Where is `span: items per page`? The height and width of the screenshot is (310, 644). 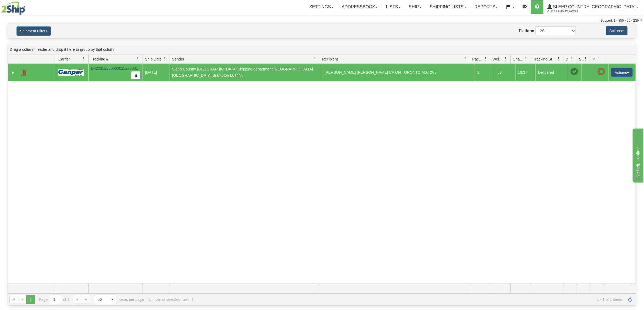
span: items per page is located at coordinates (119, 300).